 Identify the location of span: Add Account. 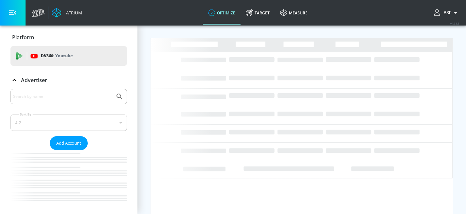
(69, 143).